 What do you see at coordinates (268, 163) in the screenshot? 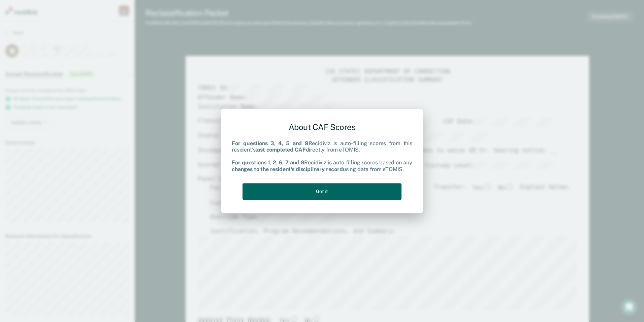
I see `b: For questions 1, 2, 6, 7 and 8` at bounding box center [268, 163].